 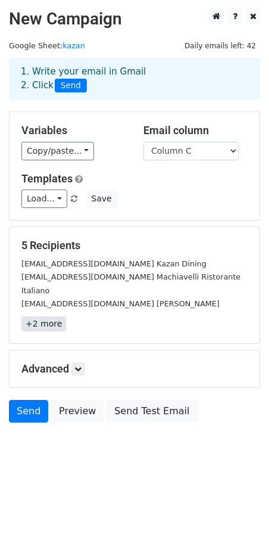 What do you see at coordinates (77, 411) in the screenshot?
I see `a: Preview` at bounding box center [77, 411].